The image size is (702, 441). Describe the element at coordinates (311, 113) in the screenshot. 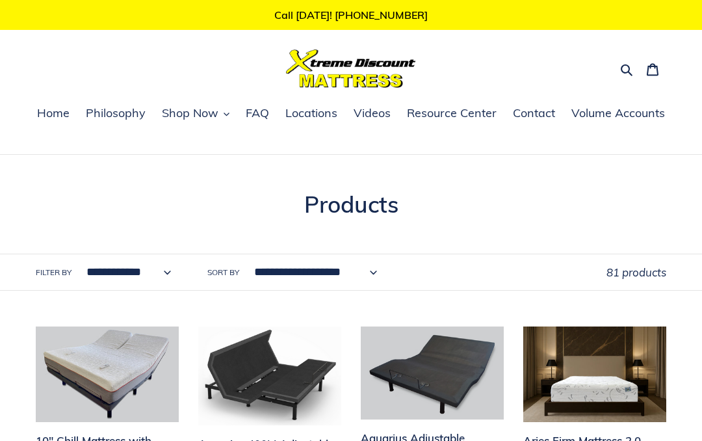

I see `span: Locations` at that location.